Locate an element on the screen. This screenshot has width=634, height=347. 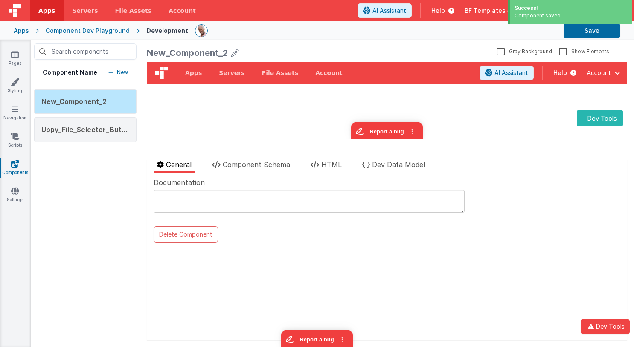
label: Gray Background is located at coordinates (524, 51).